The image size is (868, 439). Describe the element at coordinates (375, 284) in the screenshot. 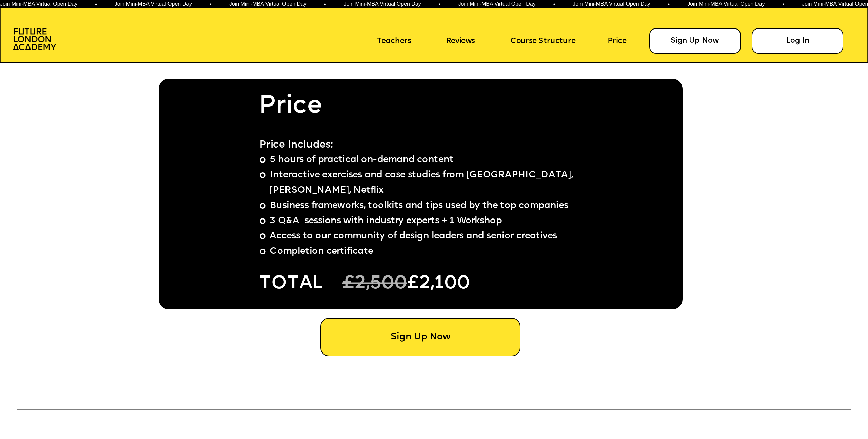

I see `span: £2,500` at that location.